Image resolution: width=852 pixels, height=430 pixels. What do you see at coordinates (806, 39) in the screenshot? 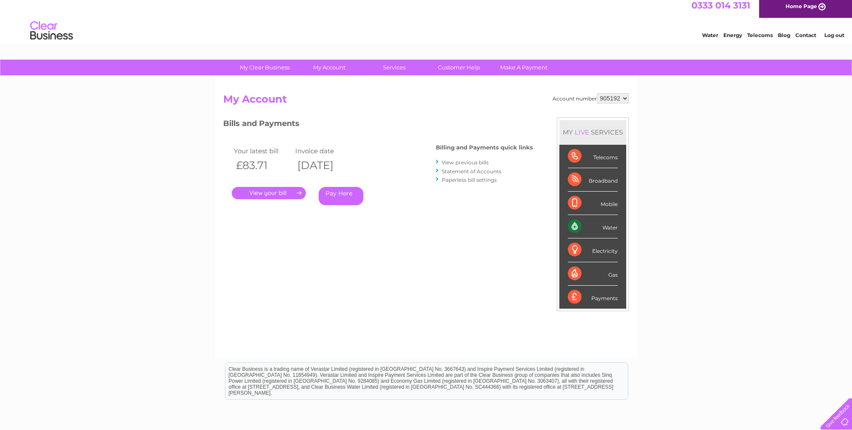
I see `a: Contact` at bounding box center [806, 39].